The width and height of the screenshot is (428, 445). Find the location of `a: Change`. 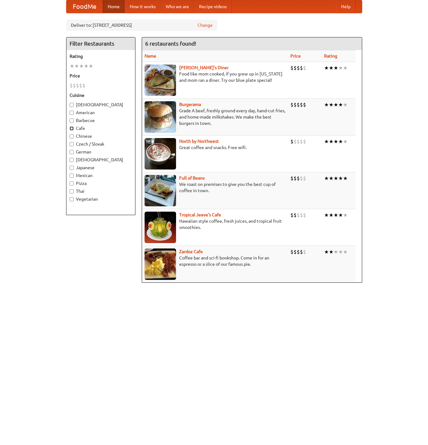

a: Change is located at coordinates (205, 25).